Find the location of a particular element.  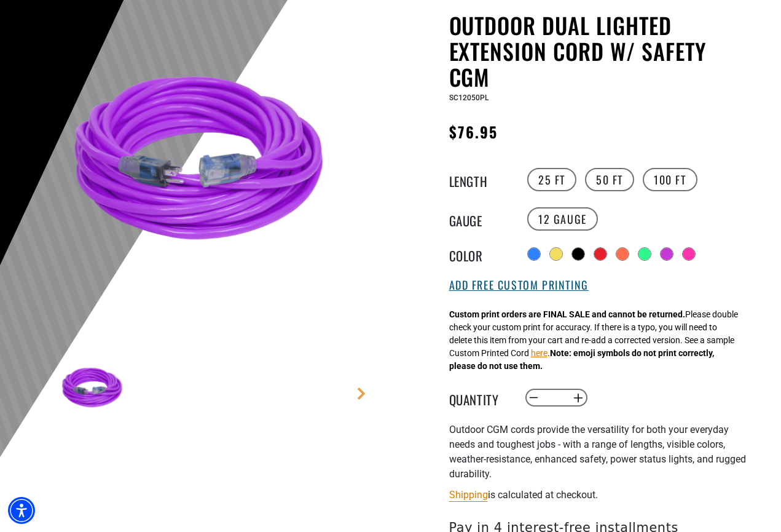

legend: Gauge is located at coordinates (480, 219).